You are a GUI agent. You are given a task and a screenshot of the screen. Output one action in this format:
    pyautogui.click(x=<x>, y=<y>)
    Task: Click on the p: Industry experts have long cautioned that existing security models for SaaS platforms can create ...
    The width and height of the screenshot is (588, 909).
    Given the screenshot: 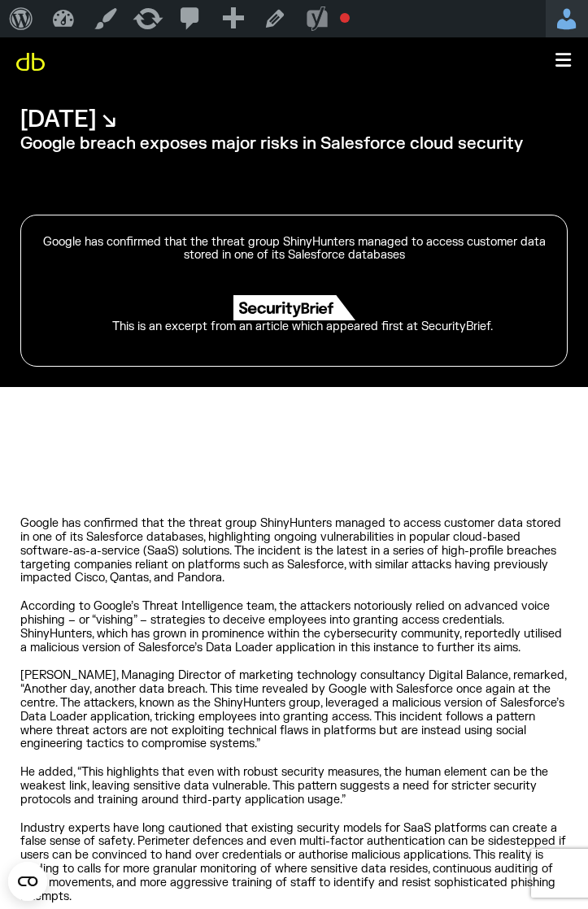 What is the action you would take?
    pyautogui.click(x=294, y=863)
    